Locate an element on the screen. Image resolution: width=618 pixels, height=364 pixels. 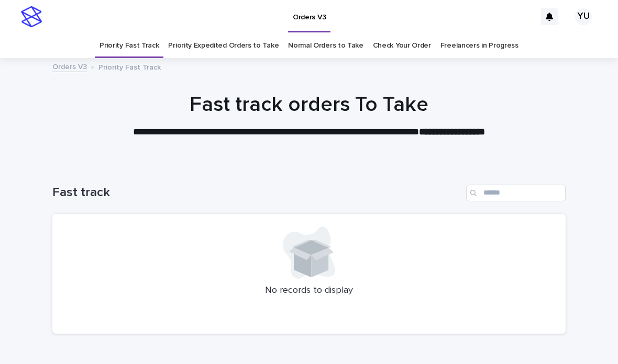
div: YU is located at coordinates (584, 16).